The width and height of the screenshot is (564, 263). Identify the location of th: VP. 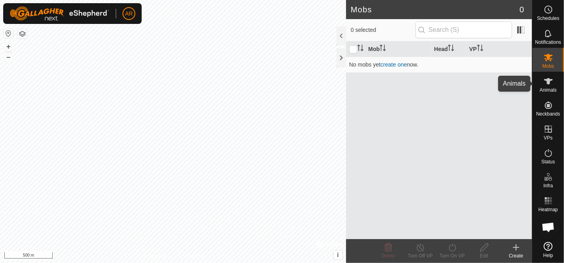
(499, 49).